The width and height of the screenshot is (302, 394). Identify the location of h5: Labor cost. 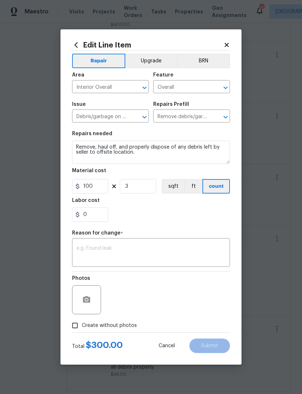
(86, 200).